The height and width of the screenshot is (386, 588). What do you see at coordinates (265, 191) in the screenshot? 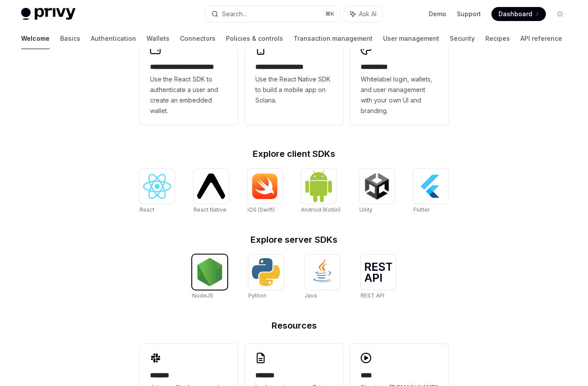
I see `a: iOS (Swift)iOS (Swift)` at bounding box center [265, 191].